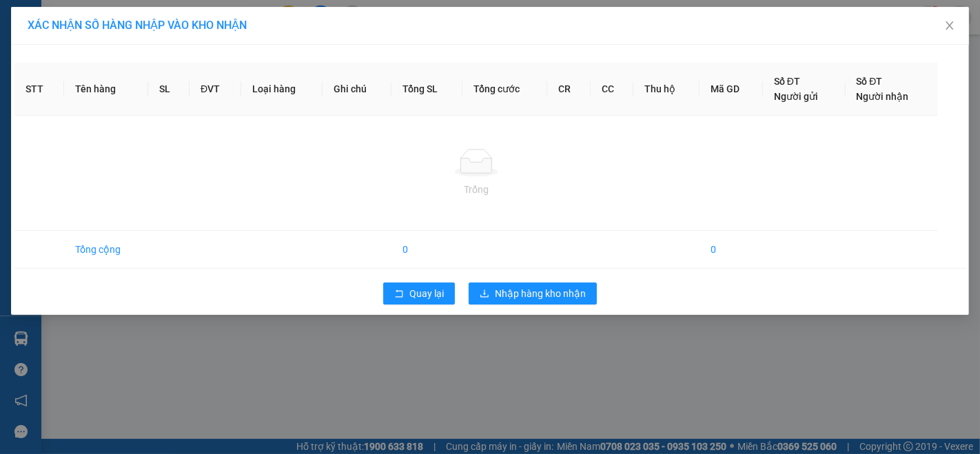  What do you see at coordinates (883, 96) in the screenshot?
I see `span: Người nhận` at bounding box center [883, 96].